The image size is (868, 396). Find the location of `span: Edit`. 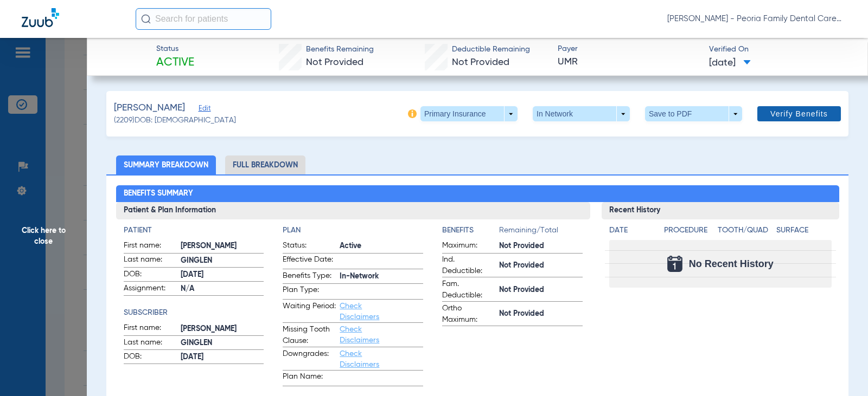

span: Edit is located at coordinates (203, 109).